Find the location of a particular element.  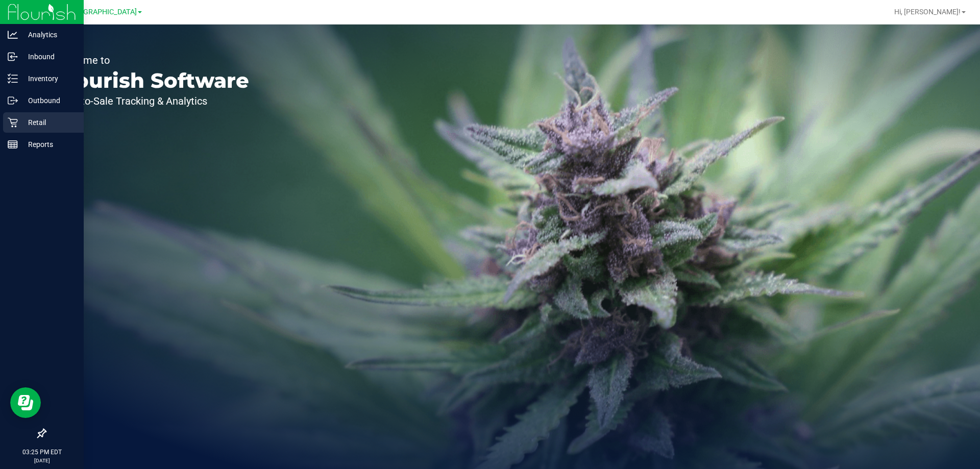

p: Retail is located at coordinates (48, 122).